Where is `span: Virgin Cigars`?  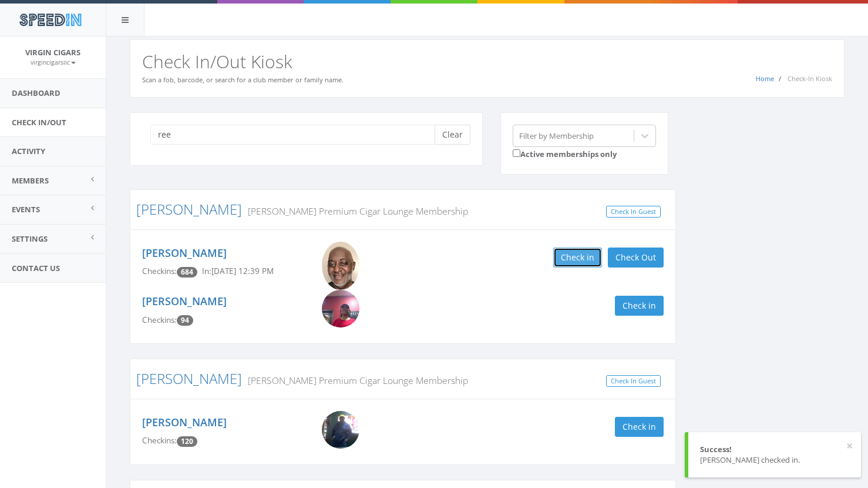
span: Virgin Cigars is located at coordinates (53, 52).